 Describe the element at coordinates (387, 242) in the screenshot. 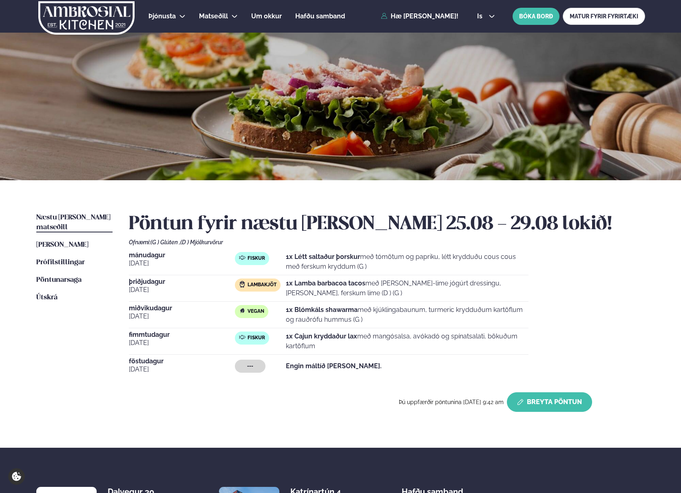

I see `div: Ofnæmi:` at that location.